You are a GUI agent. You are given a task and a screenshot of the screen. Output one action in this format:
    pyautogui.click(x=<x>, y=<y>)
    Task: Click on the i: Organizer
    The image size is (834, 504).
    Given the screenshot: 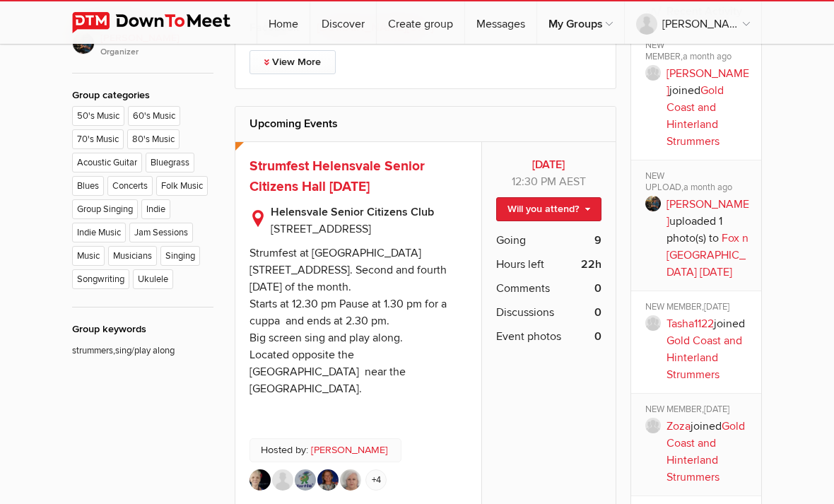 What is the action you would take?
    pyautogui.click(x=157, y=52)
    